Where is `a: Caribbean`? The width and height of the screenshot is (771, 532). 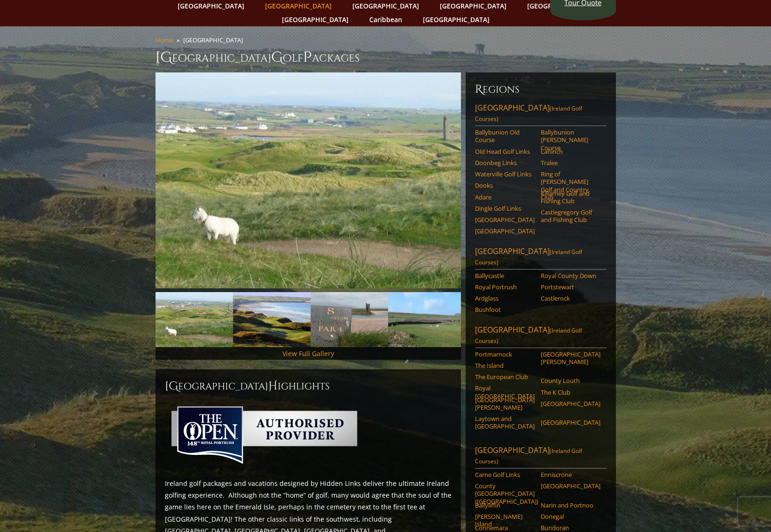
a: Caribbean is located at coordinates (386, 19).